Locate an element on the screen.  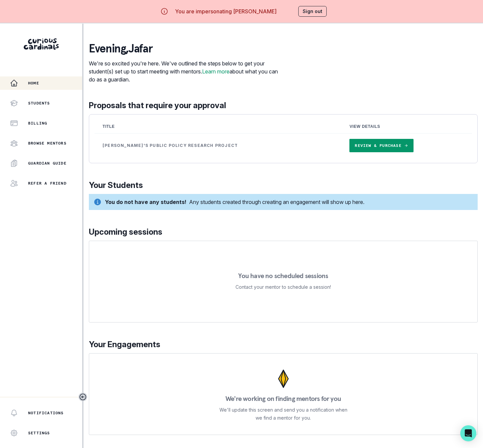
img: Curious Cardinals Logo is located at coordinates (41, 44).